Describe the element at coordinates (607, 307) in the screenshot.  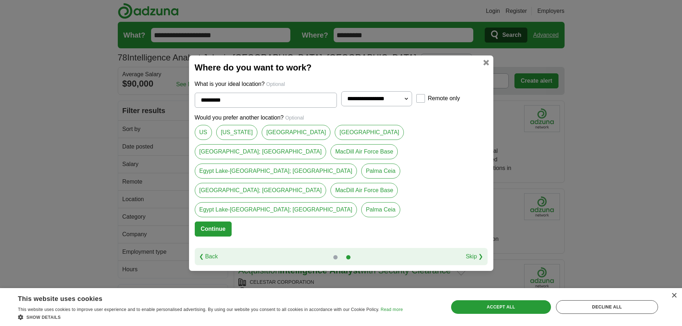
I see `div: Decline all` at that location.